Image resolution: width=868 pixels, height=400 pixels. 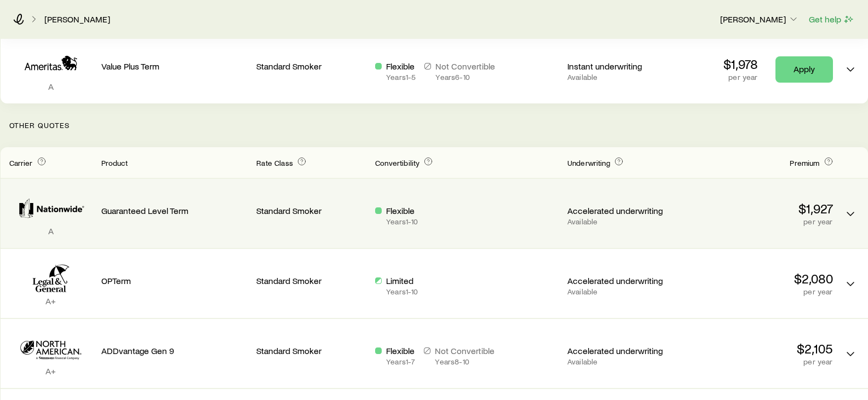 What do you see at coordinates (175, 66) in the screenshot?
I see `p: Value Plus Term` at bounding box center [175, 66].